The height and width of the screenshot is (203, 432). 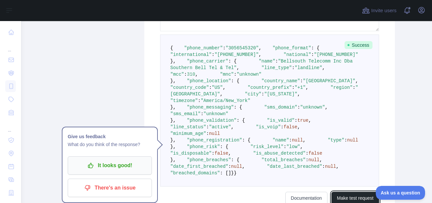 I want to click on span: "country_name", so click(x=281, y=81).